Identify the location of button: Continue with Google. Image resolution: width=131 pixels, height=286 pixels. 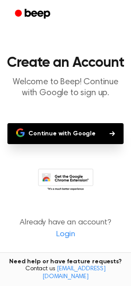
(65, 133).